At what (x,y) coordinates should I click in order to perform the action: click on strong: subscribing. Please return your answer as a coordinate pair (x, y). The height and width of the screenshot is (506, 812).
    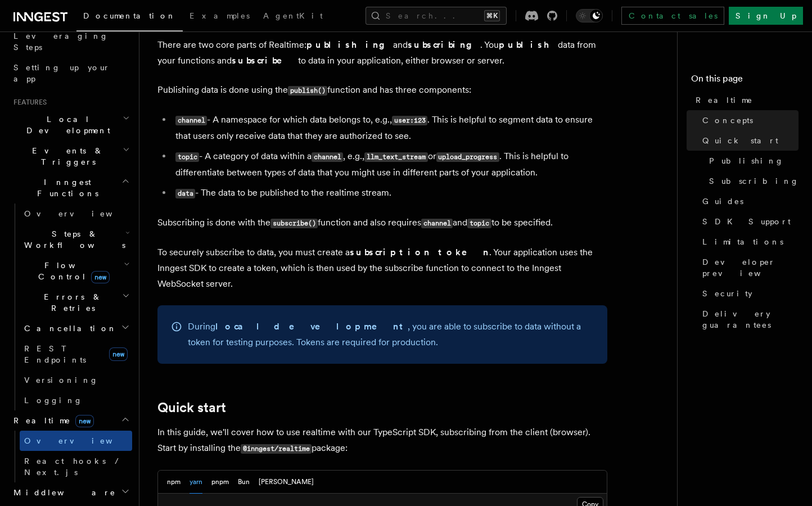
    Looking at the image, I should click on (444, 44).